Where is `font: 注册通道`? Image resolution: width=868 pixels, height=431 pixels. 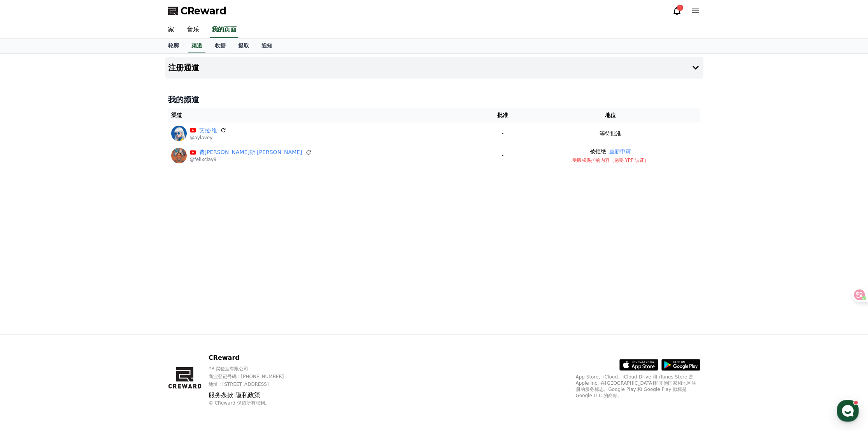
font: 注册通道 is located at coordinates (183, 67).